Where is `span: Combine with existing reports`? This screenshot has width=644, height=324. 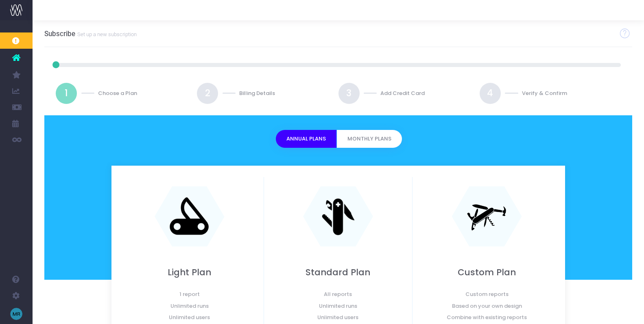
span: Combine with existing reports is located at coordinates (487, 318).